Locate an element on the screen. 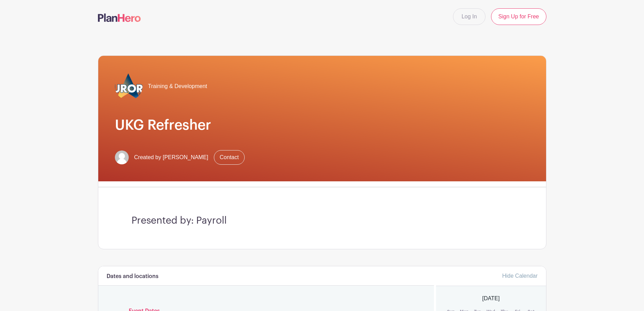 This screenshot has width=644, height=311. a: Contact is located at coordinates (229, 158).